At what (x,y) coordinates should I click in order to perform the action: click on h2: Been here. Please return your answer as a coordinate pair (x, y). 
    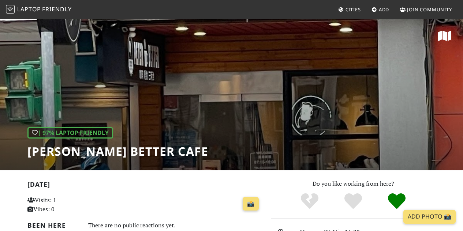
    Looking at the image, I should click on (53, 225).